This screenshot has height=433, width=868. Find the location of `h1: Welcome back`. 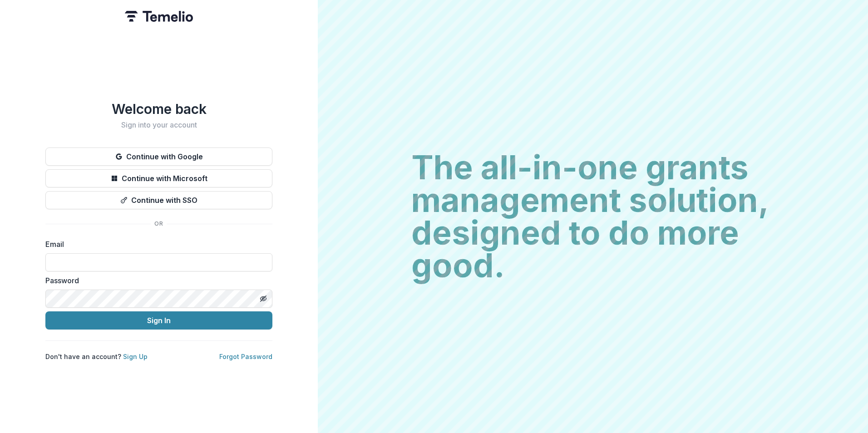

h1: Welcome back is located at coordinates (159, 109).